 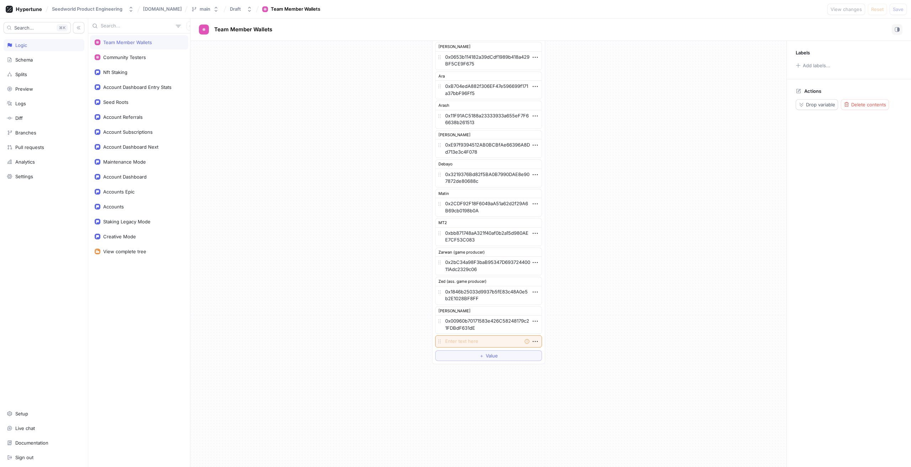 I want to click on div: Account Dashboard, so click(x=125, y=177).